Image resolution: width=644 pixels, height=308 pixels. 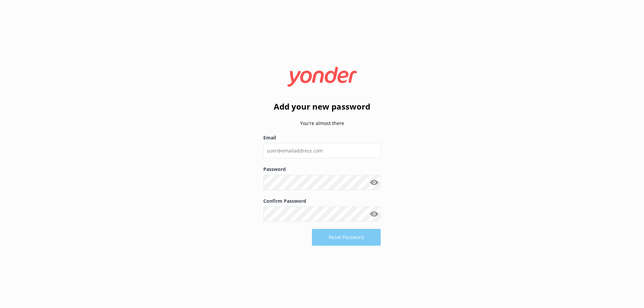 I want to click on p: You're almost there, so click(x=322, y=124).